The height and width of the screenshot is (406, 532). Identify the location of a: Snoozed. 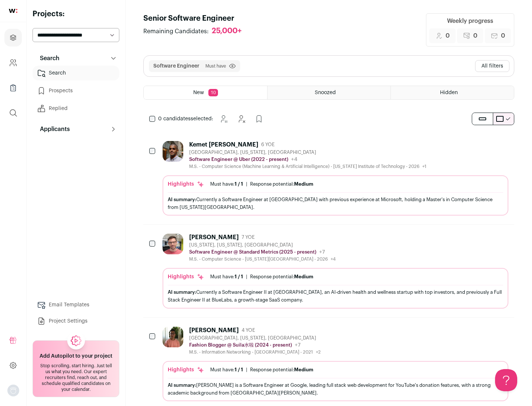
(329, 93).